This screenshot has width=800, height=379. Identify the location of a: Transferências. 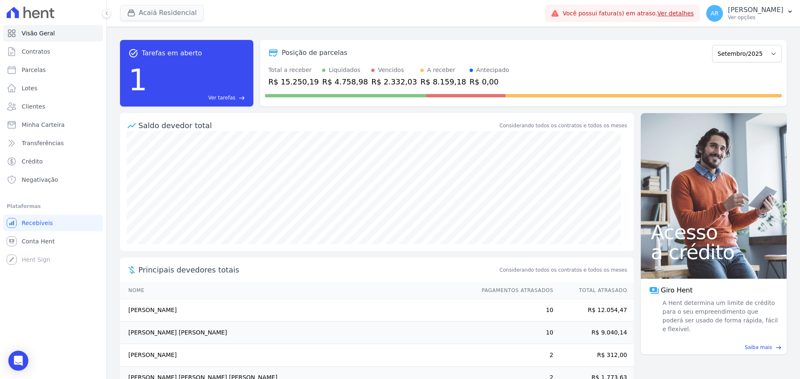
(53, 143).